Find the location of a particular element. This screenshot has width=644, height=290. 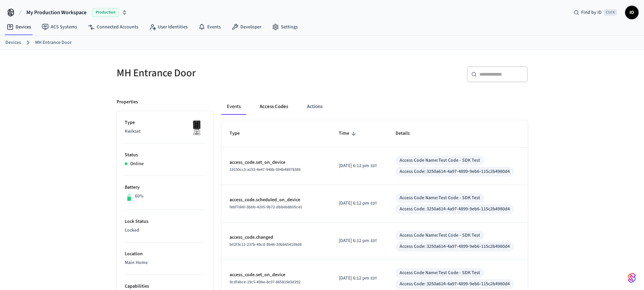

span: Time is located at coordinates (348, 134).